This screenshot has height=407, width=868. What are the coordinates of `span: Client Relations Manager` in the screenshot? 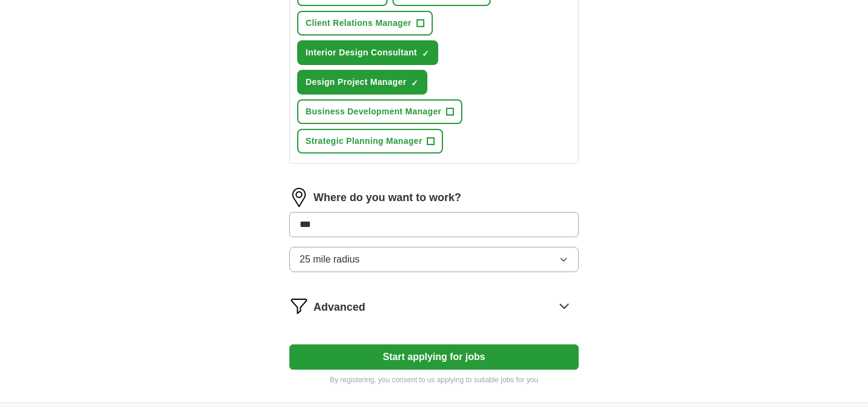 It's located at (358, 23).